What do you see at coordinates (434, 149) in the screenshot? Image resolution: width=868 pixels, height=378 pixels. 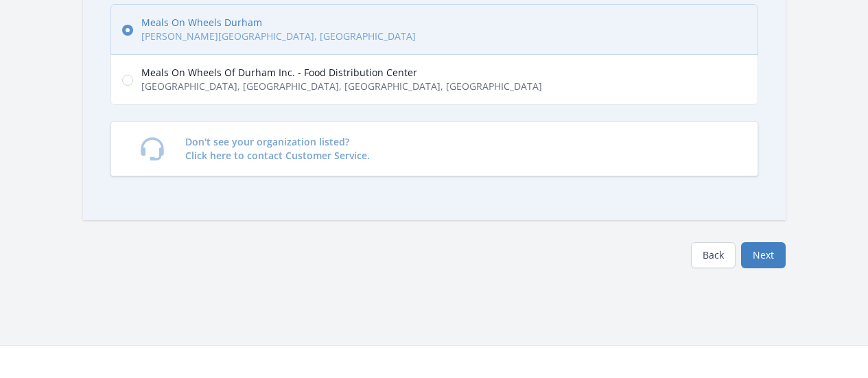 I see `a: Don't see your organization listed?Click here to contact Customer Service.` at bounding box center [434, 149].